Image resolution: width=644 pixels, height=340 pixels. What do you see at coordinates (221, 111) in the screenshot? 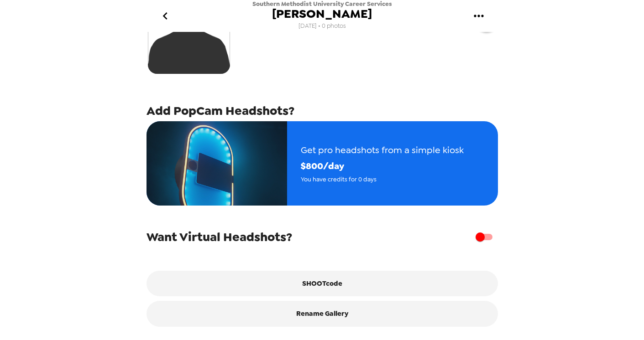
I see `span: Add PopCam Headshots?` at bounding box center [221, 111].